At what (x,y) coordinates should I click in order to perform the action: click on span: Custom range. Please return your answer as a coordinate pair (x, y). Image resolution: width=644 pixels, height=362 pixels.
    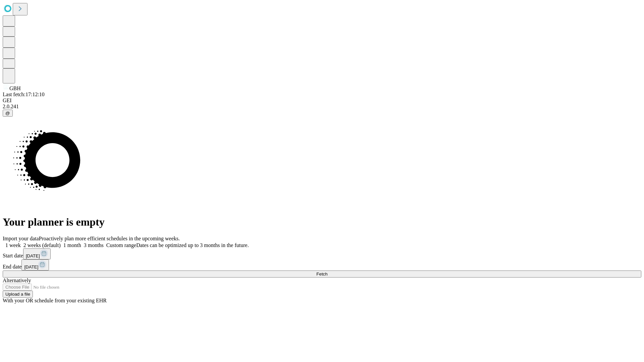
    Looking at the image, I should click on (121, 245).